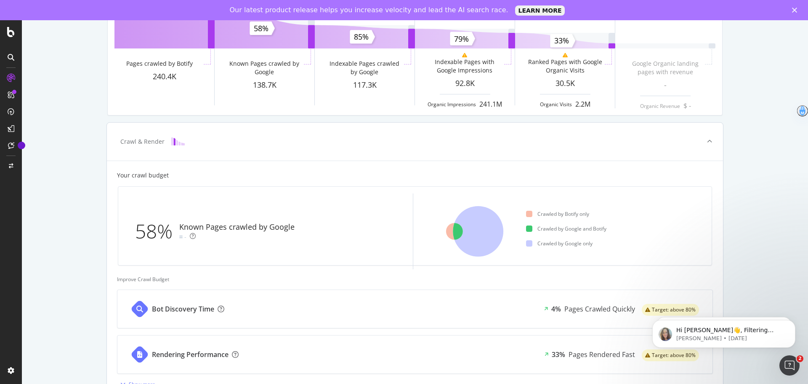 The height and width of the screenshot is (384, 808). I want to click on div: 4%, so click(556, 309).